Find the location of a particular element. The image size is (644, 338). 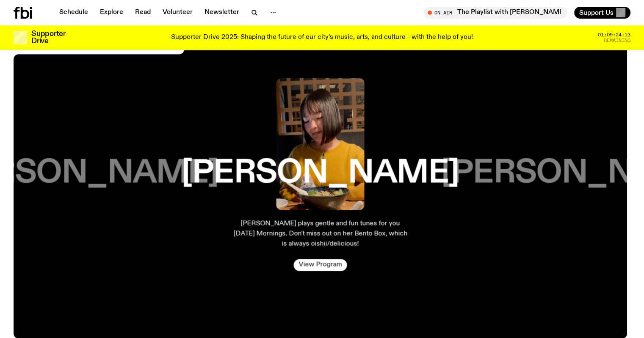

a: Read is located at coordinates (143, 13).